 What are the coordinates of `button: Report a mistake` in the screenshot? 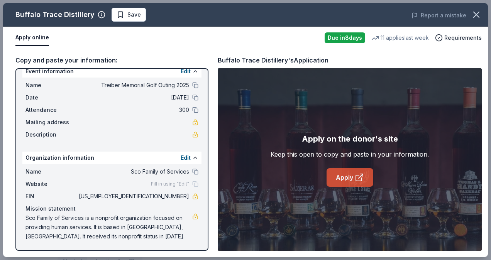 It's located at (438, 15).